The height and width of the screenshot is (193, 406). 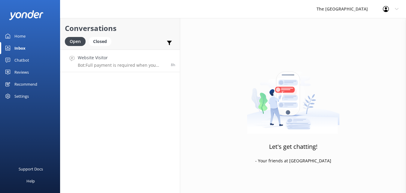 I want to click on div: Reviews, so click(x=22, y=72).